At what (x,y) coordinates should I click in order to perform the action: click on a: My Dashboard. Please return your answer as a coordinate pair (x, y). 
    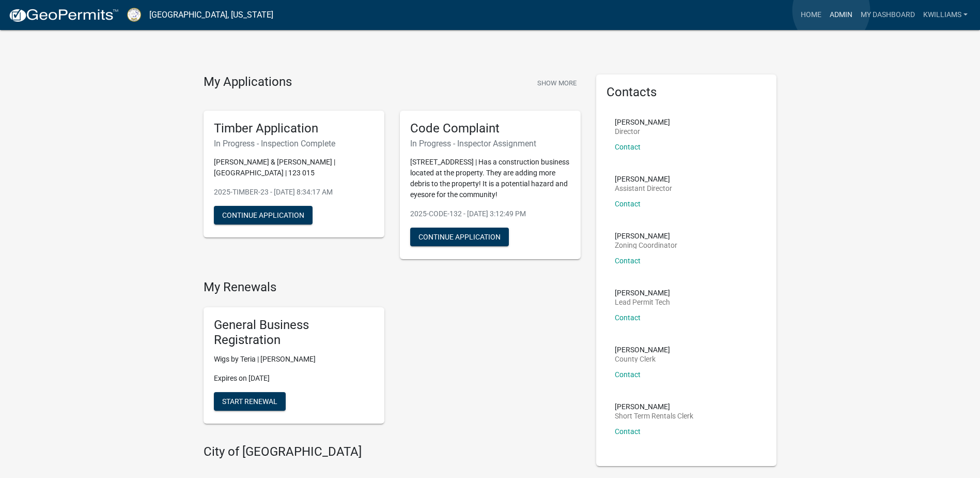
    Looking at the image, I should click on (888, 15).